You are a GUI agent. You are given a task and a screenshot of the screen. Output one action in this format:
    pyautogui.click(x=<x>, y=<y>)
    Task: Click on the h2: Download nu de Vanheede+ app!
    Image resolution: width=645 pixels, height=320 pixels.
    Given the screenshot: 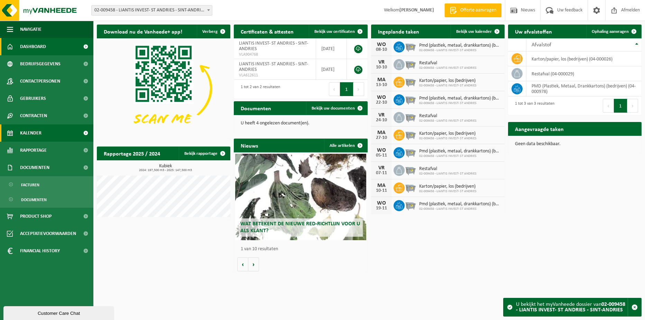 What is the action you would take?
    pyautogui.click(x=143, y=31)
    